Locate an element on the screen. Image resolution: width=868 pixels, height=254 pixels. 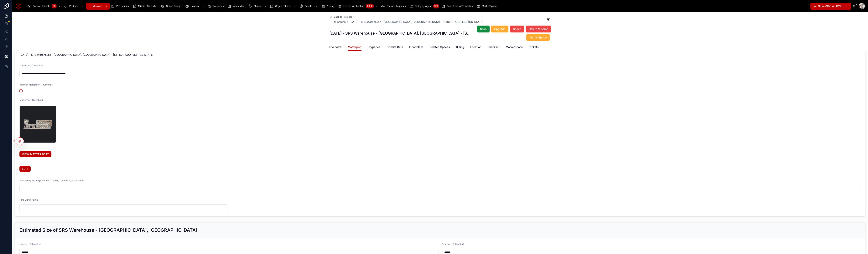
span: Pricing is located at coordinates (330, 6).